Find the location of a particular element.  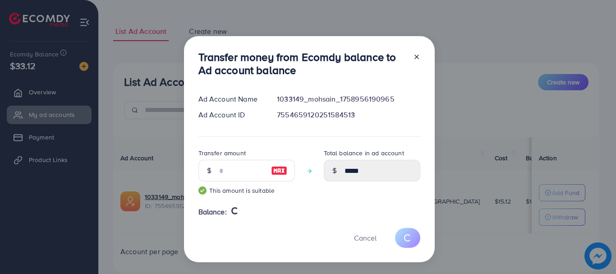

div: Ad Account Name is located at coordinates (230, 99).